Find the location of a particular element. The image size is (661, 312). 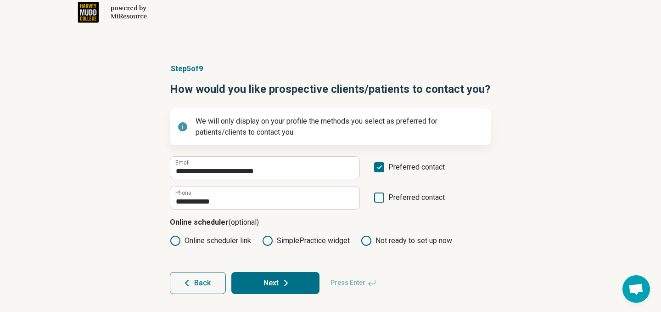

label: Phone is located at coordinates (183, 193).